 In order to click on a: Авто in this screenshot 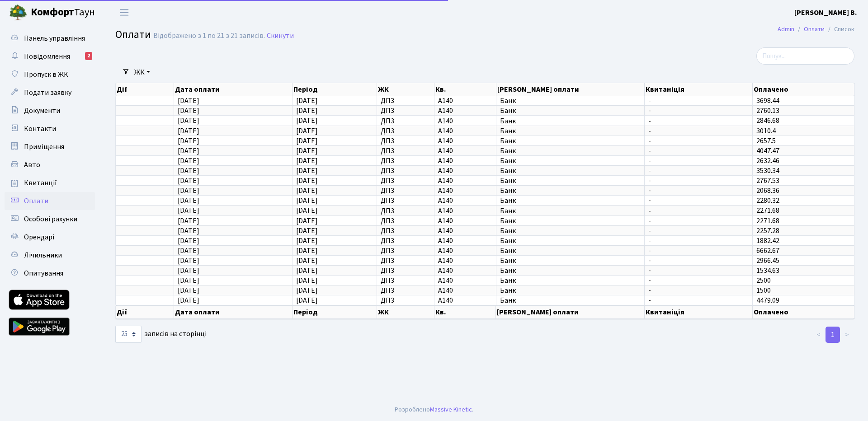, I will do `click(50, 165)`.